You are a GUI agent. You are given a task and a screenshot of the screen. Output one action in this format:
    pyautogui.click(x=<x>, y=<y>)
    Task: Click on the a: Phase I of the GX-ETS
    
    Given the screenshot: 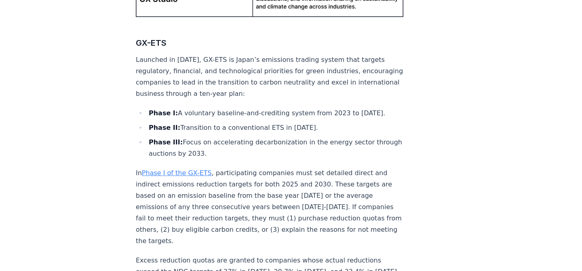 What is the action you would take?
    pyautogui.click(x=177, y=173)
    